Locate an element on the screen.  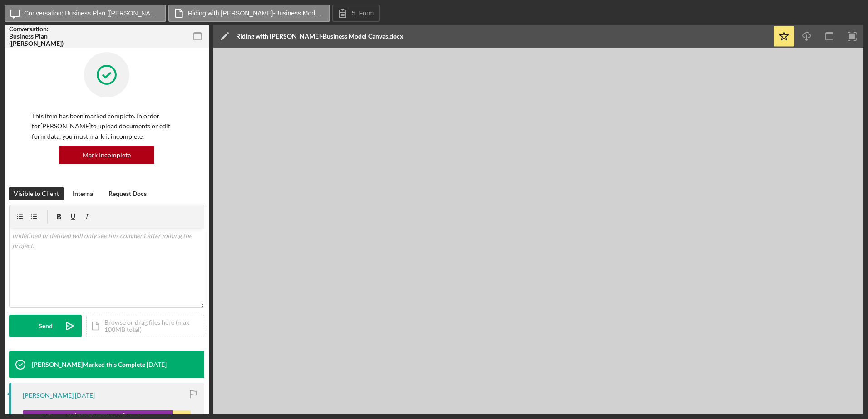
label: 5. Form is located at coordinates (363, 13).